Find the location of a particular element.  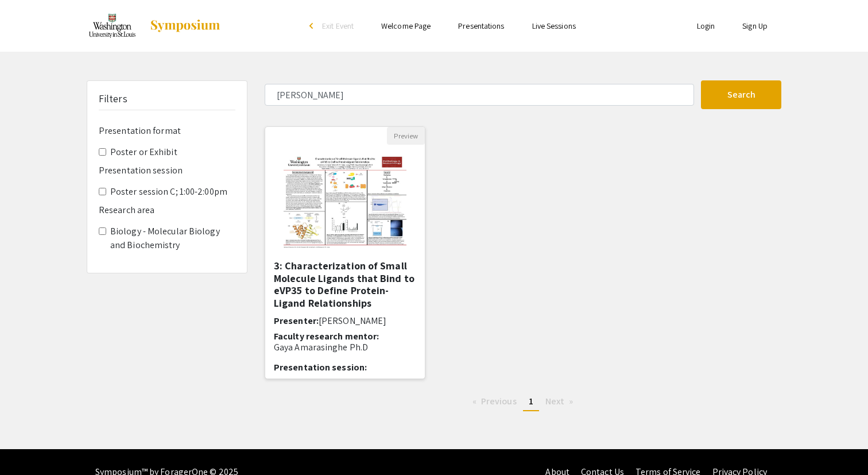

button: Search is located at coordinates (741, 95).